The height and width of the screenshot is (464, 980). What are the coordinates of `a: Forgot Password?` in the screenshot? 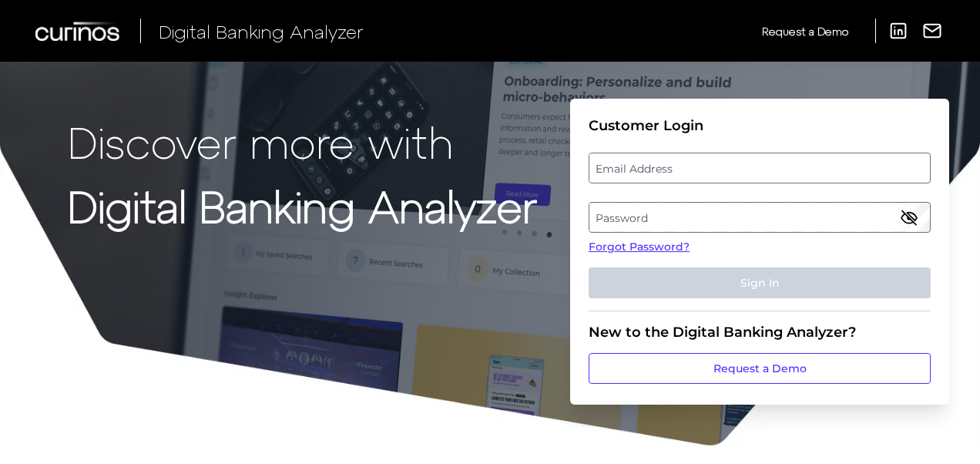 It's located at (760, 246).